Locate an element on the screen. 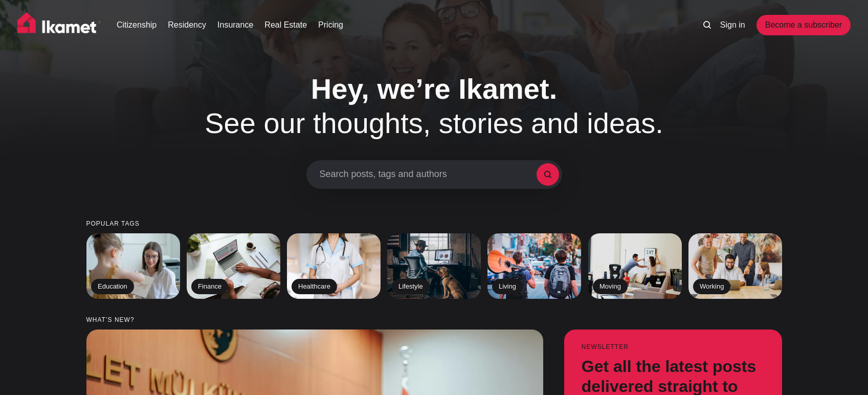 This screenshot has width=868, height=395. span: Search posts, tags and authors is located at coordinates (428, 174).